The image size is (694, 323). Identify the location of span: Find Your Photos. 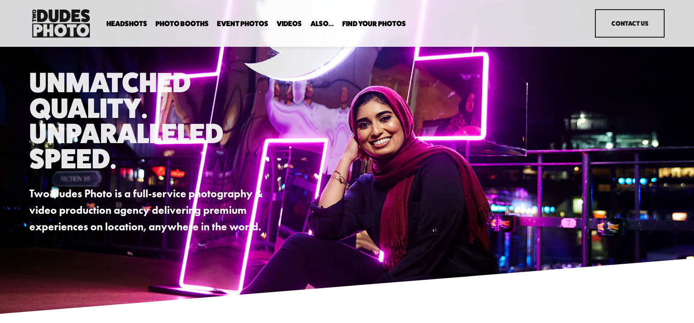
(374, 24).